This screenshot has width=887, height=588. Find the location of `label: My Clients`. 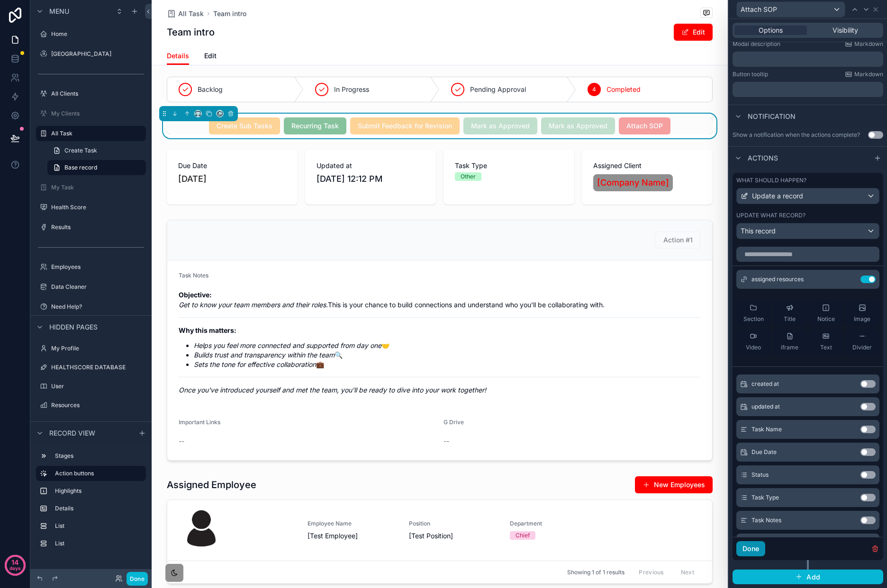

label: My Clients is located at coordinates (98, 114).